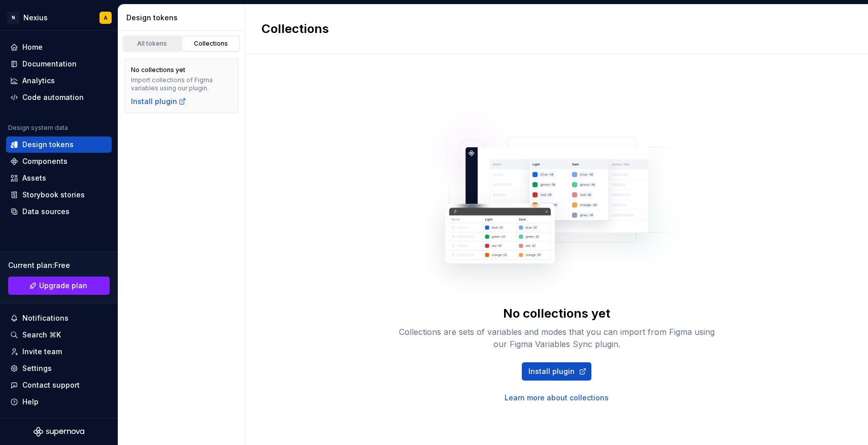  What do you see at coordinates (551, 371) in the screenshot?
I see `span: Install plugin` at bounding box center [551, 371].